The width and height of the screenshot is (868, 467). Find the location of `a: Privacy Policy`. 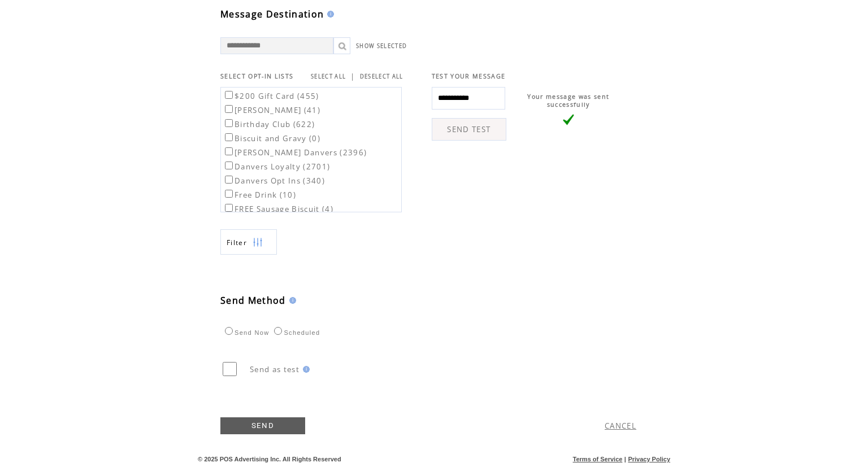

a: Privacy Policy is located at coordinates (649, 459).